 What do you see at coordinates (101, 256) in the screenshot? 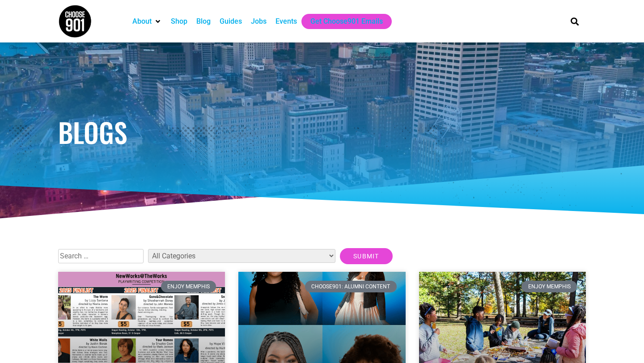
I see `input: Search …` at bounding box center [101, 256].